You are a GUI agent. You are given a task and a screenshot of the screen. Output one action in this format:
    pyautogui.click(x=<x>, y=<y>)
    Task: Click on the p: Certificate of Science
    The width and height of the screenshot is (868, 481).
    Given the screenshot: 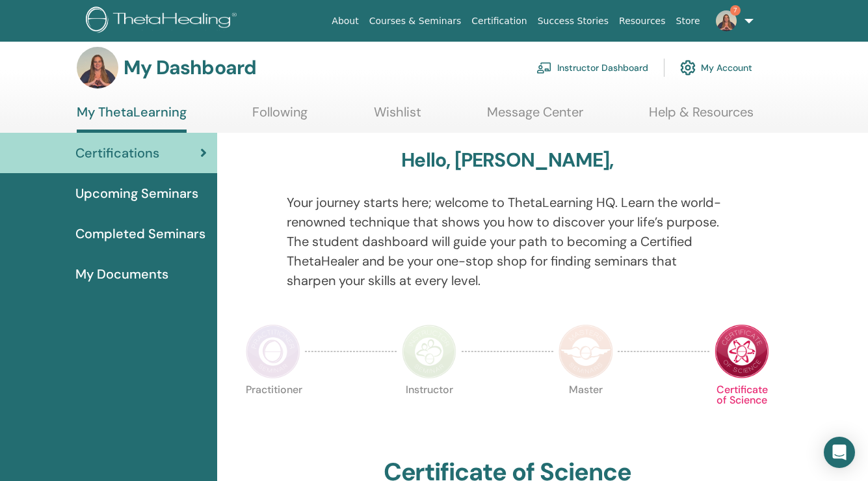 What is the action you would take?
    pyautogui.click(x=742, y=412)
    